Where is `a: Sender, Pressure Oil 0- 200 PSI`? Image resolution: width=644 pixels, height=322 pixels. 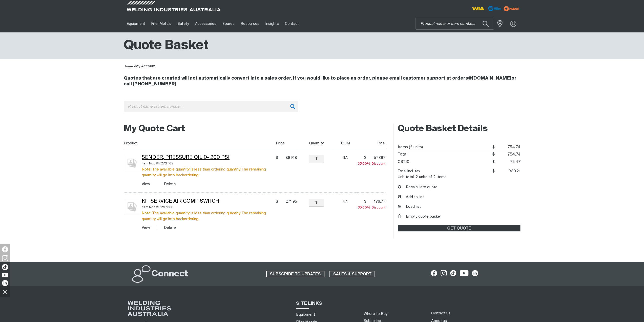
a: Sender, Pressure Oil 0- 200 PSI is located at coordinates (186, 157).